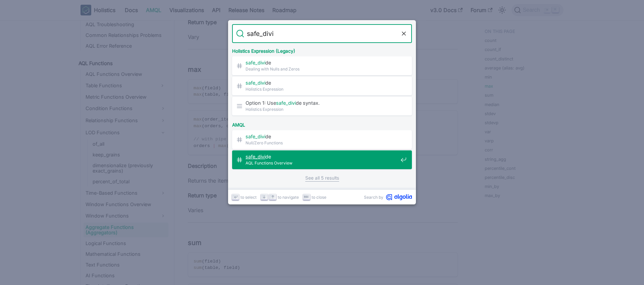 Image resolution: width=644 pixels, height=285 pixels. I want to click on a: safe_divideAQL Functions Overview, so click(322, 160).